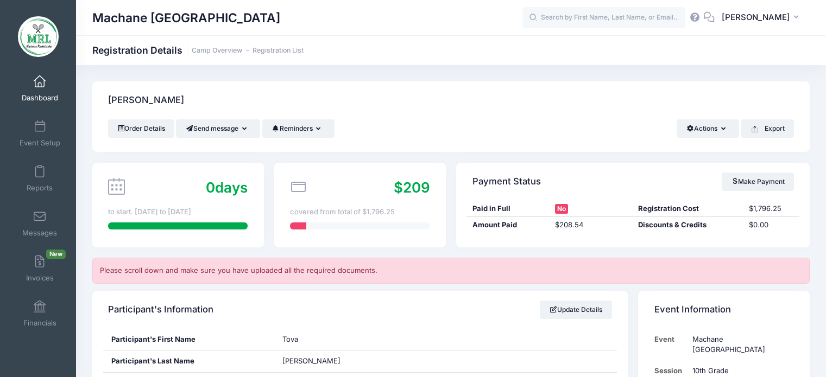  Describe the element at coordinates (40, 278) in the screenshot. I see `span: Invoices` at that location.